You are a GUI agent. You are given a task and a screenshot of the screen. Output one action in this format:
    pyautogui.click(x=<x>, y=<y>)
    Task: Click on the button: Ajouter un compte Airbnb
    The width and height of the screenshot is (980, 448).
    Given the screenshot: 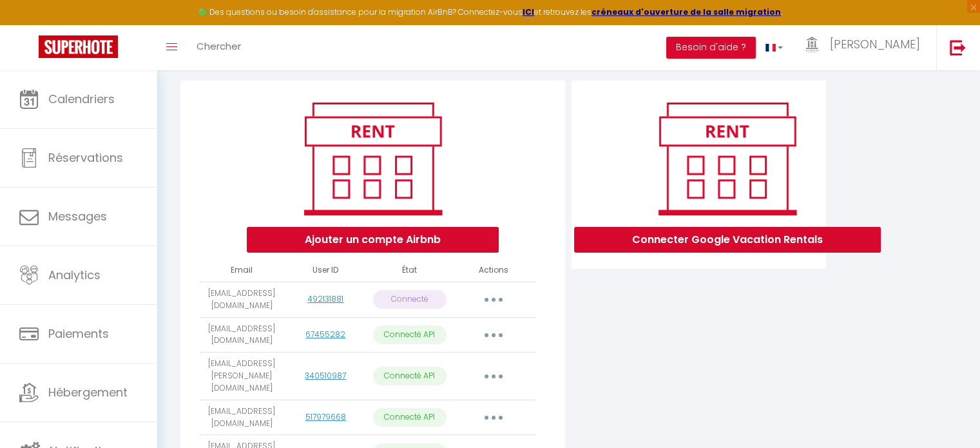 What is the action you would take?
    pyautogui.click(x=372, y=240)
    